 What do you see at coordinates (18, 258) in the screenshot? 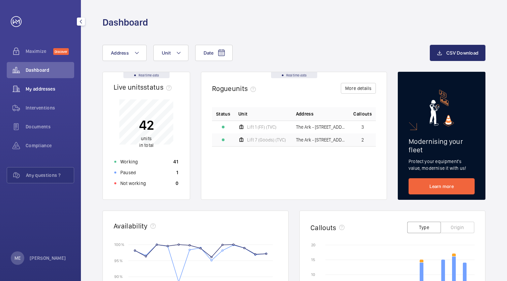
I see `p: ME` at bounding box center [18, 258].